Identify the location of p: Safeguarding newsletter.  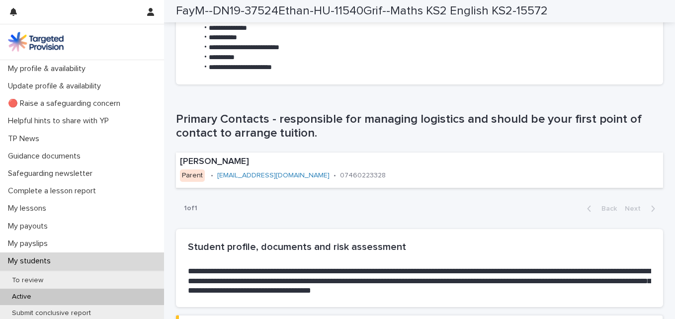
(52, 174).